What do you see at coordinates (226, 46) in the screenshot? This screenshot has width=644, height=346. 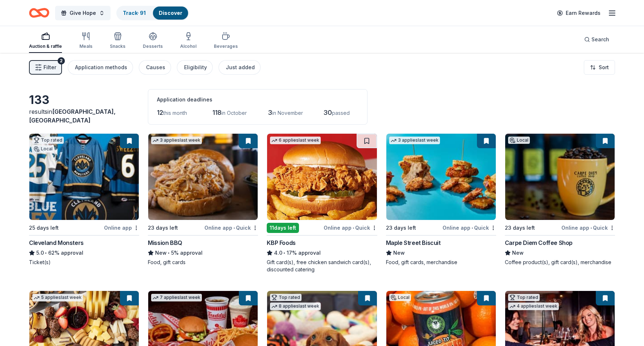 I see `div: Beverages` at bounding box center [226, 46].